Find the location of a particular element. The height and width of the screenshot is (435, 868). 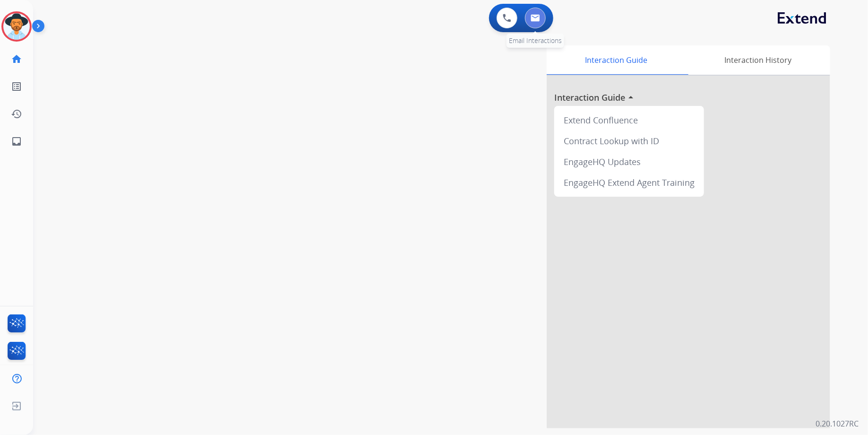

div: EngageHQ Updates is located at coordinates (629, 162).